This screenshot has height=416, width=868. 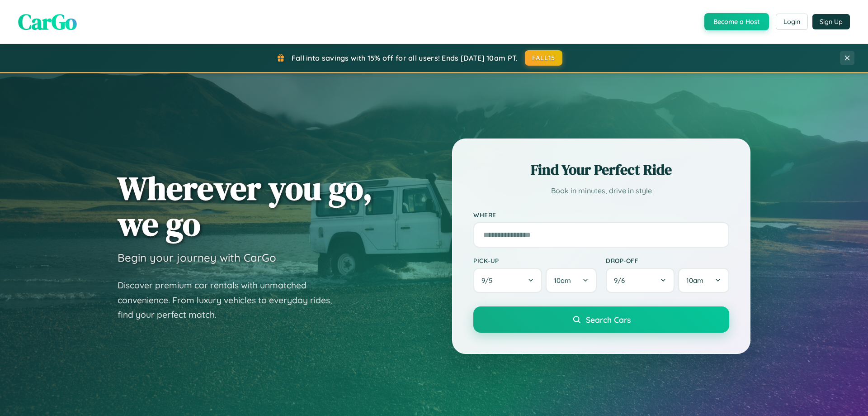 What do you see at coordinates (621, 280) in the screenshot?
I see `span: 9 / 6` at bounding box center [621, 280].